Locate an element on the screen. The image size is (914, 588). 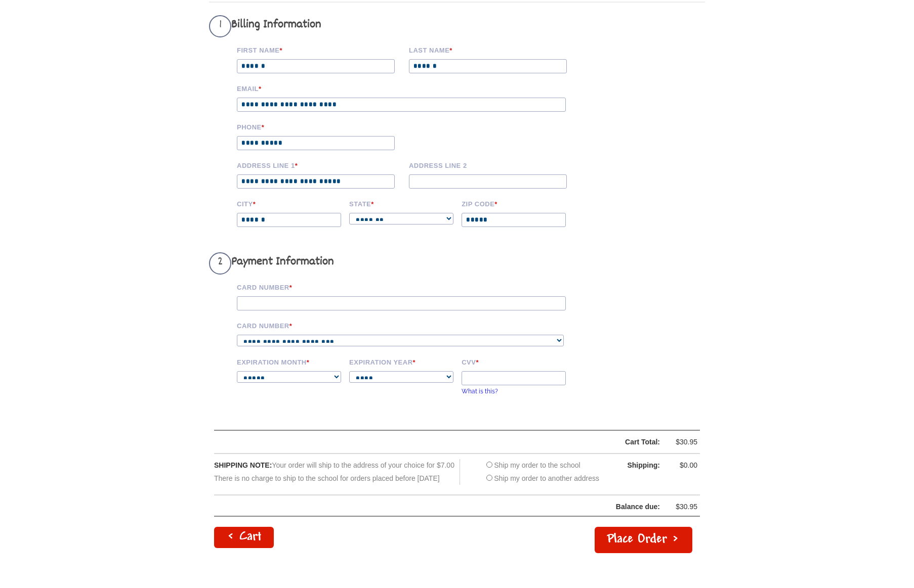
label: City is located at coordinates (289, 203).